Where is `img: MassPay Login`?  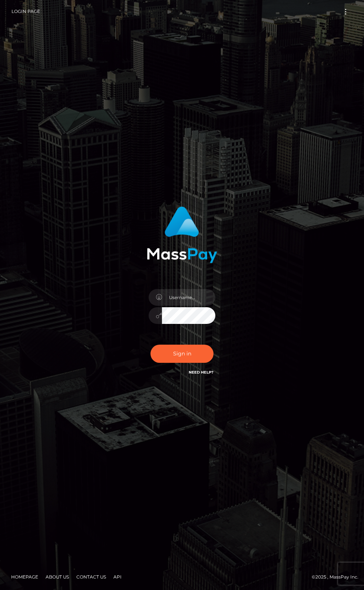
img: MassPay Login is located at coordinates (182, 234).